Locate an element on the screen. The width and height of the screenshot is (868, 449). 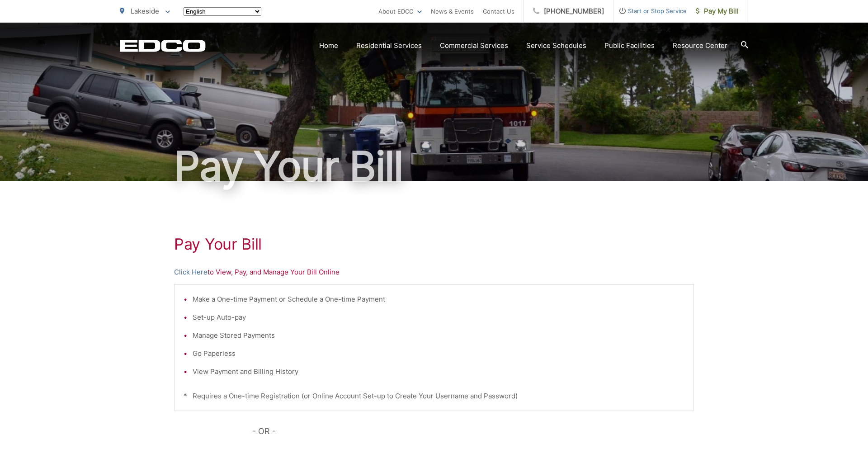
a: About EDCO is located at coordinates (400, 11).